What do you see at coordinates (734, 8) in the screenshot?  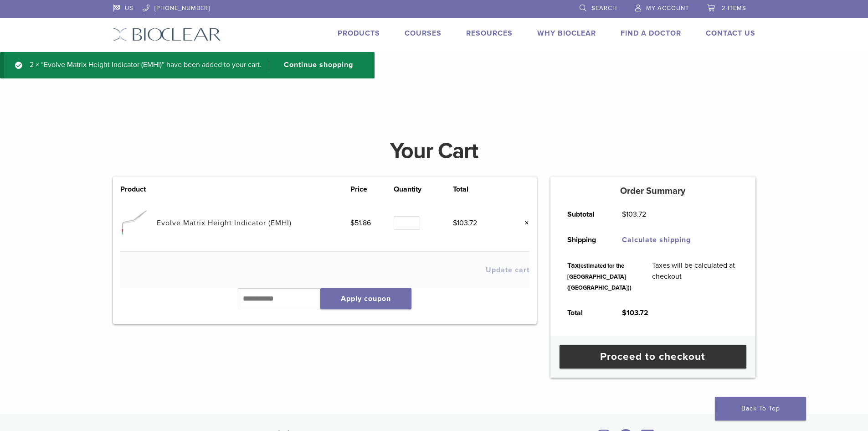 I see `span: 2 items` at bounding box center [734, 8].